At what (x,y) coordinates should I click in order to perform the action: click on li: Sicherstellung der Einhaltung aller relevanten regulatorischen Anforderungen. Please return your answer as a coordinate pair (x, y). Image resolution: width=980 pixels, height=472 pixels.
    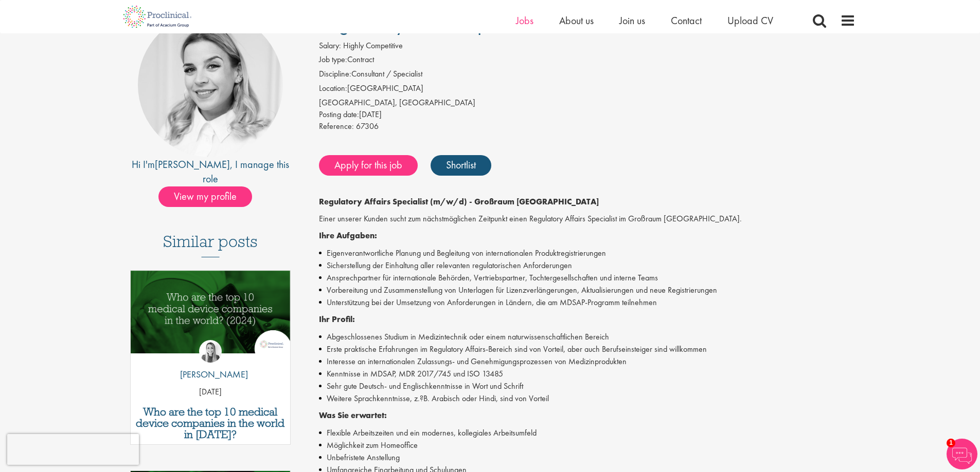
    Looking at the image, I should click on (587, 266).